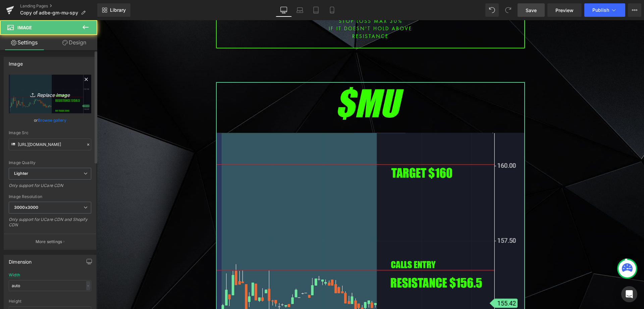 The width and height of the screenshot is (644, 309). What do you see at coordinates (59, 6) in the screenshot?
I see `a: Landing Pages` at bounding box center [59, 6].